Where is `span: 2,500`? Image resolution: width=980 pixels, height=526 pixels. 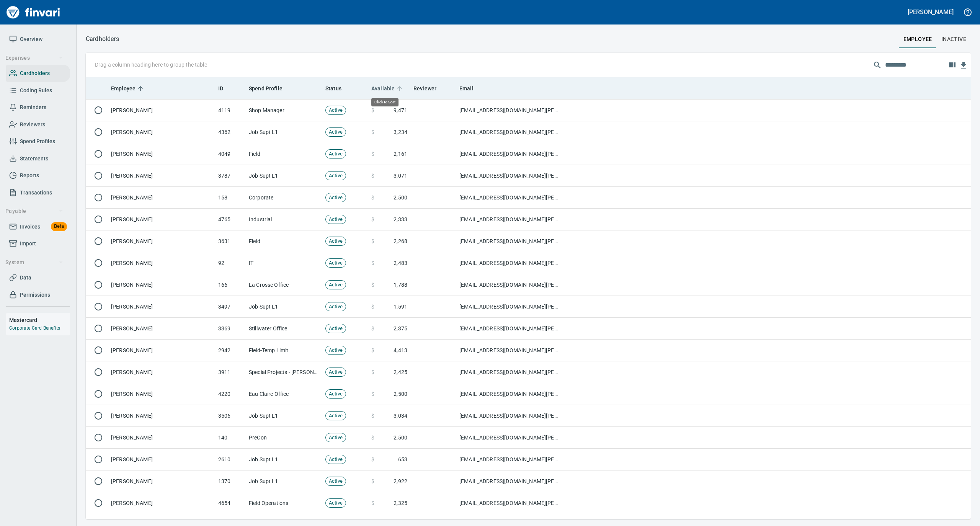 span: 2,500 is located at coordinates (400, 197).